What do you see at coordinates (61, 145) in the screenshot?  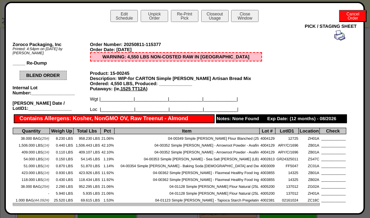 I see `td: 0.440 LBS` at bounding box center [61, 145].